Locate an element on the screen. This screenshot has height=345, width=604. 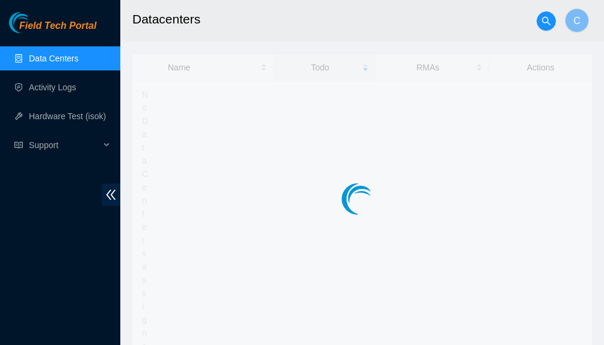
span: C is located at coordinates (577, 20).